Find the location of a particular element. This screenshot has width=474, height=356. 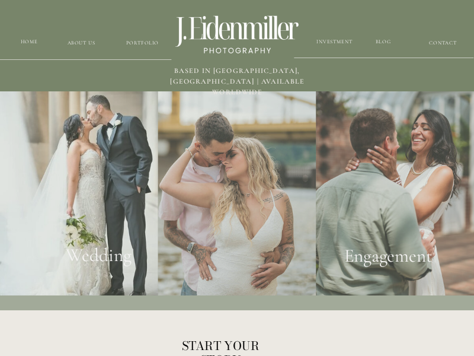

a: about us is located at coordinates (81, 43).